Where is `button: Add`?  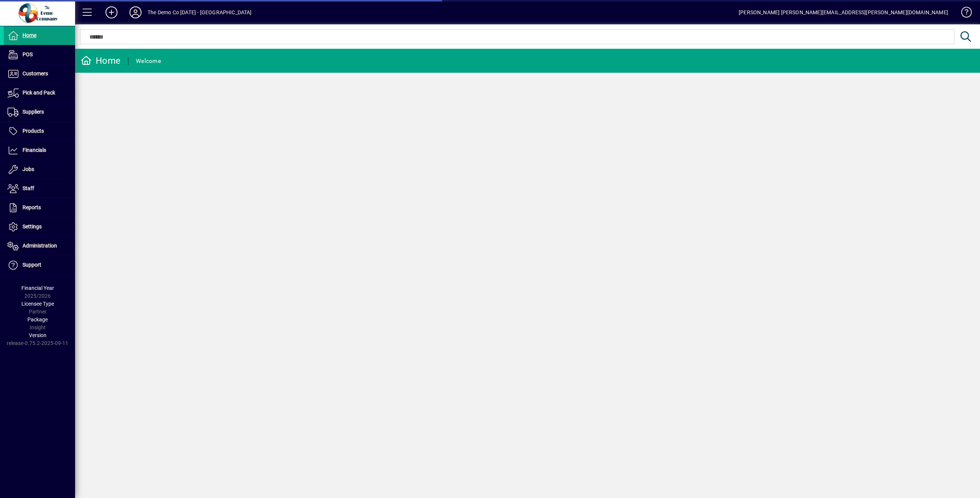
button: Add is located at coordinates (112, 12).